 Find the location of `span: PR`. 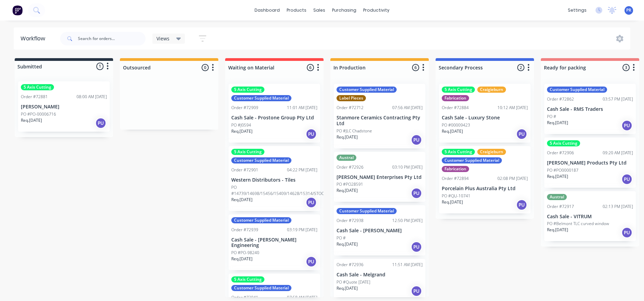

span: PR is located at coordinates (629, 10).